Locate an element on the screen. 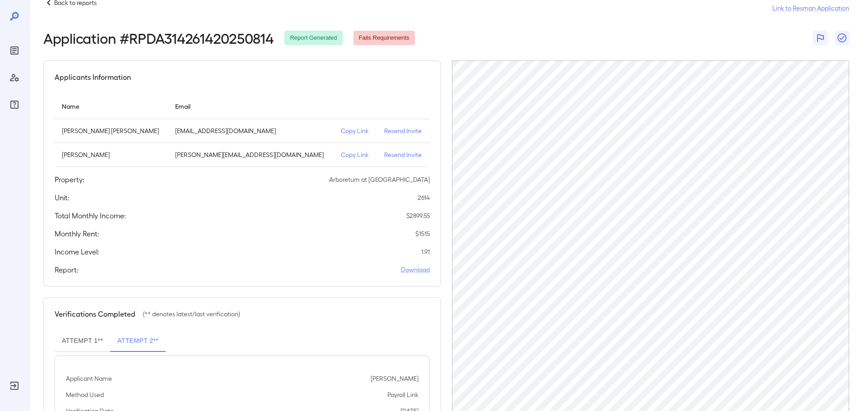  h5: Property: is located at coordinates (70, 180).